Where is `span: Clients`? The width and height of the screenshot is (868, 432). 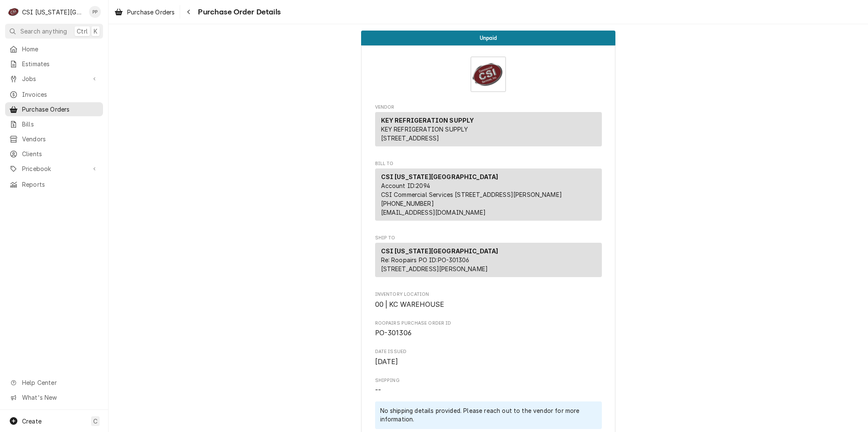 span: Clients is located at coordinates (61, 153).